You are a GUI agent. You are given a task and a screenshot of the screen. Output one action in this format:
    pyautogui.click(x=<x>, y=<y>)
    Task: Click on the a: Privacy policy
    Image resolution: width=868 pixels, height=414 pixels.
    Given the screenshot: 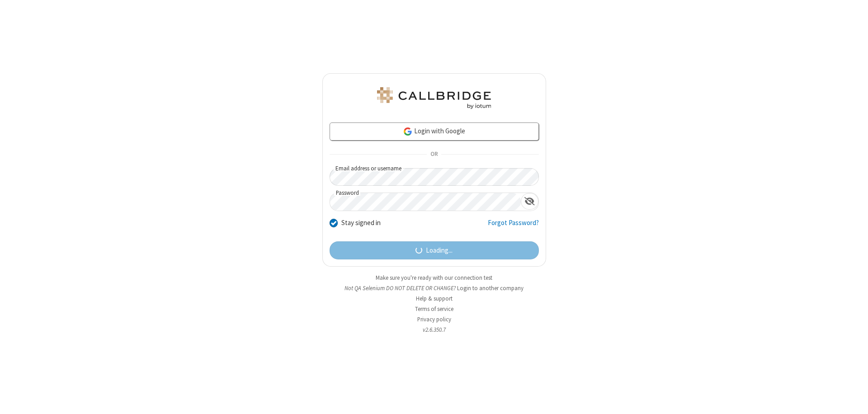 What is the action you would take?
    pyautogui.click(x=434, y=319)
    